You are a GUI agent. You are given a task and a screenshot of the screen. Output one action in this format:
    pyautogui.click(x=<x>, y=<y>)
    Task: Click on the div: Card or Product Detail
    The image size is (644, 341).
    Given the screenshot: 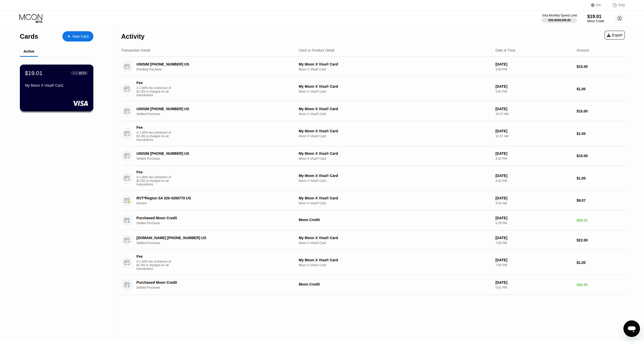 What is the action you would take?
    pyautogui.click(x=316, y=50)
    